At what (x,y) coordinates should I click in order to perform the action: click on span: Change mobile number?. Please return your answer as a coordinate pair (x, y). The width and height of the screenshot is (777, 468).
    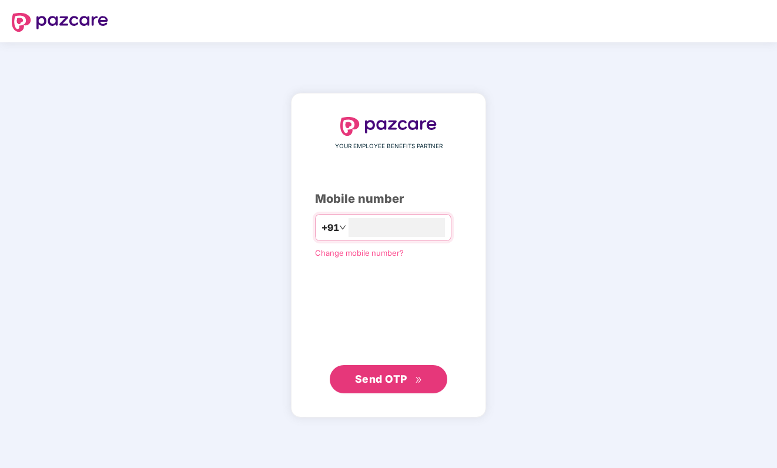
    Looking at the image, I should click on (359, 253).